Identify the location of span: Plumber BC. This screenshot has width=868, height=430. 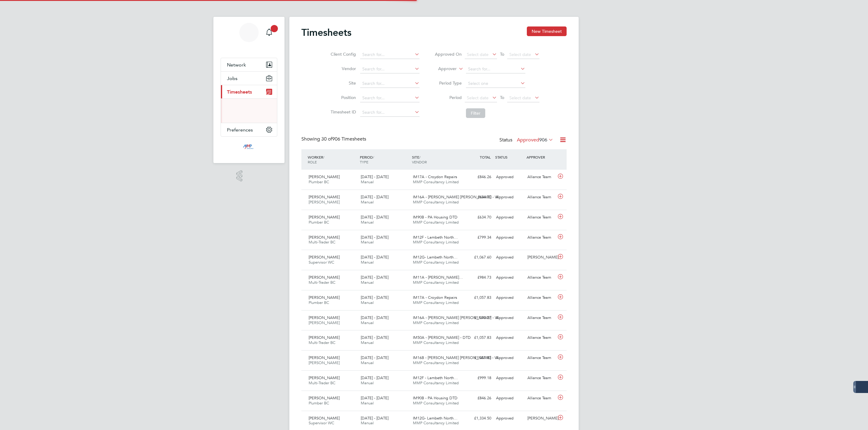
(319, 182).